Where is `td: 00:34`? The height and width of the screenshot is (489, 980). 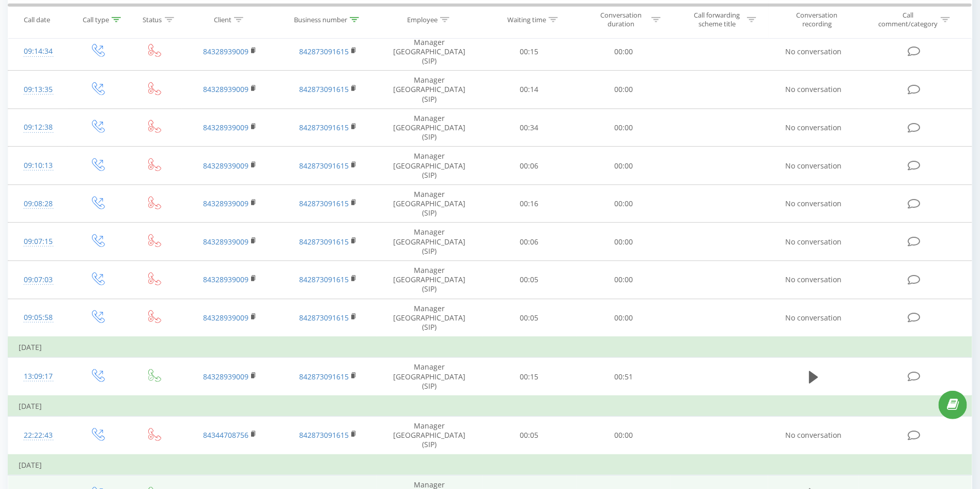
td: 00:34 is located at coordinates (530, 128).